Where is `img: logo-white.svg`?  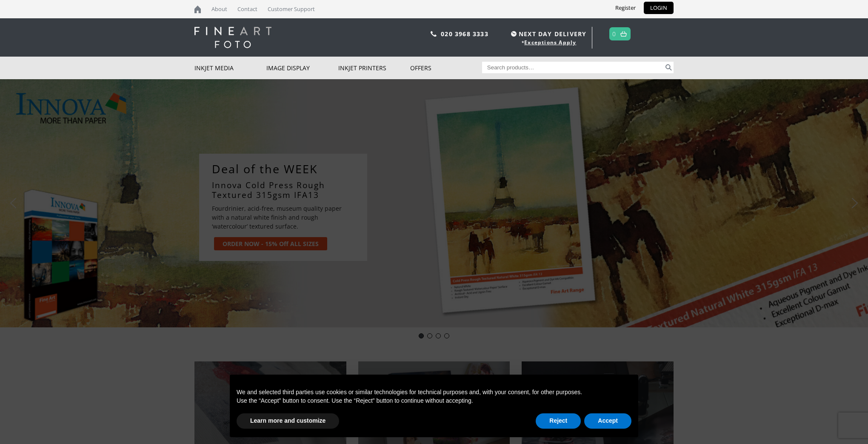 img: logo-white.svg is located at coordinates (233, 37).